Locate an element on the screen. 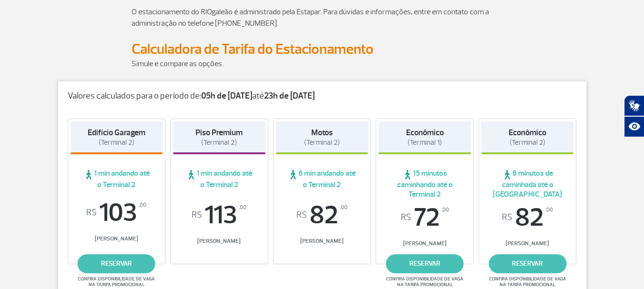  div: Plugin de acessibilidade da Hand Talk. is located at coordinates (634, 116).